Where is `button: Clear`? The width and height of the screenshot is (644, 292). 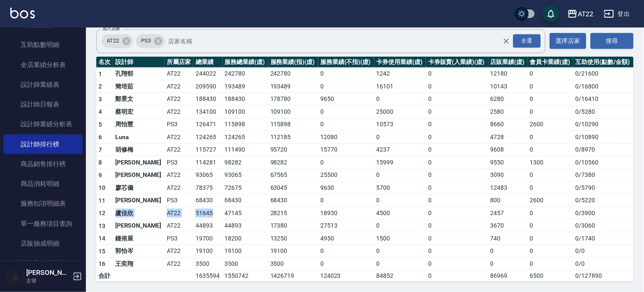
button: Clear is located at coordinates (506, 41).